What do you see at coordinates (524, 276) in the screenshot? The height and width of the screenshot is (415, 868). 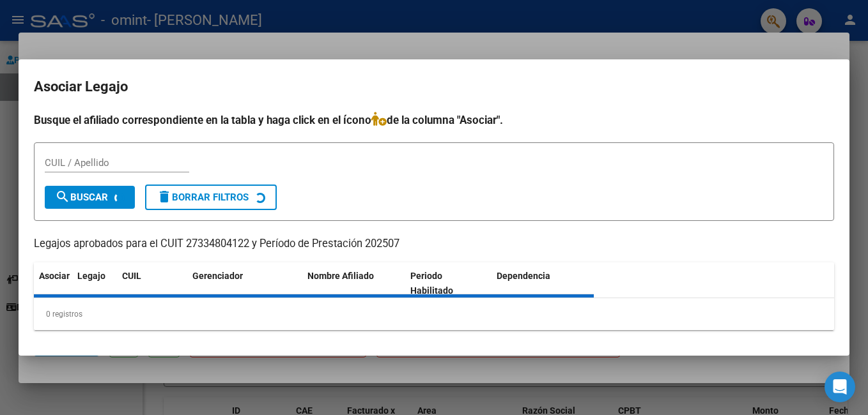 I see `span: Dependencia` at bounding box center [524, 276].